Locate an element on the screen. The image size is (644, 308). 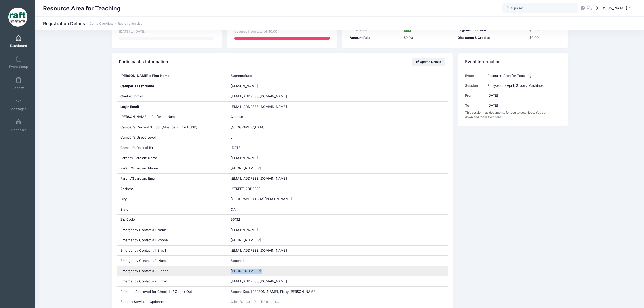
div: Login Email is located at coordinates (172, 107).